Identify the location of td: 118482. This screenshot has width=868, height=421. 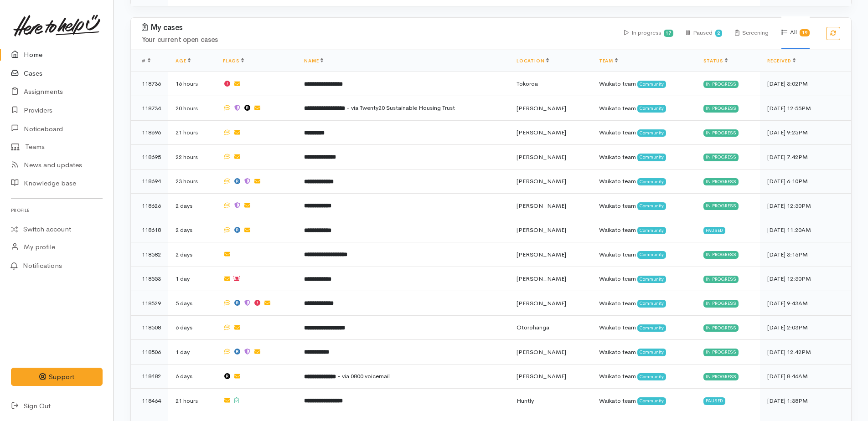
(150, 376).